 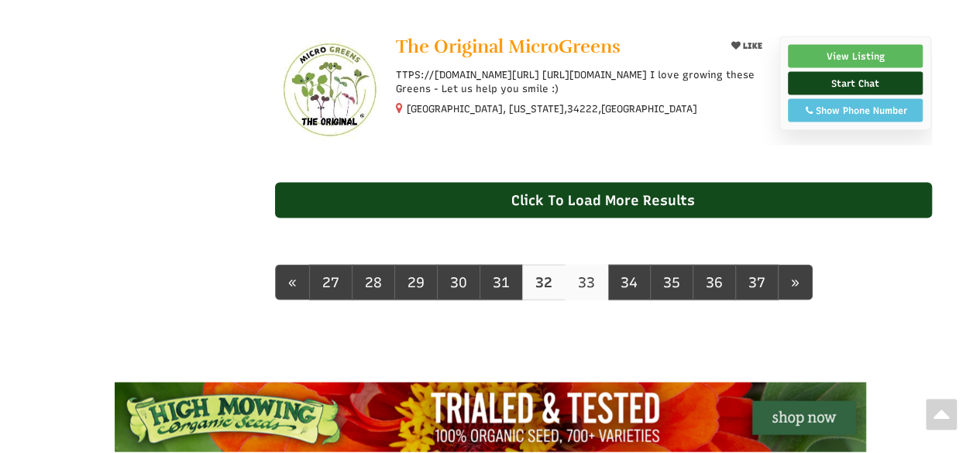 What do you see at coordinates (458, 283) in the screenshot?
I see `a: 30` at bounding box center [458, 283].